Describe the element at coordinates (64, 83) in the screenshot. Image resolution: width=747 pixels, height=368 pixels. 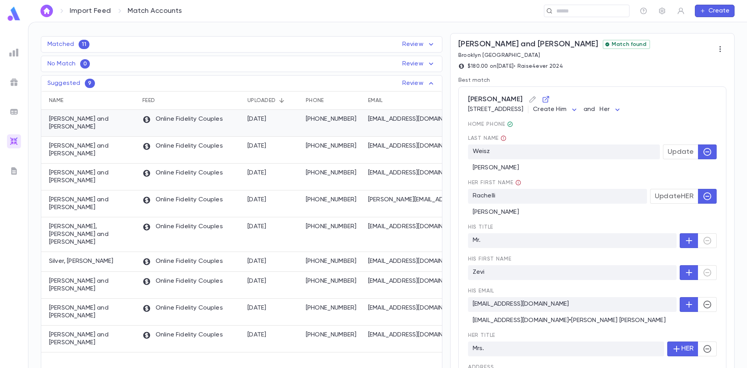
I see `p: Suggested` at that location.